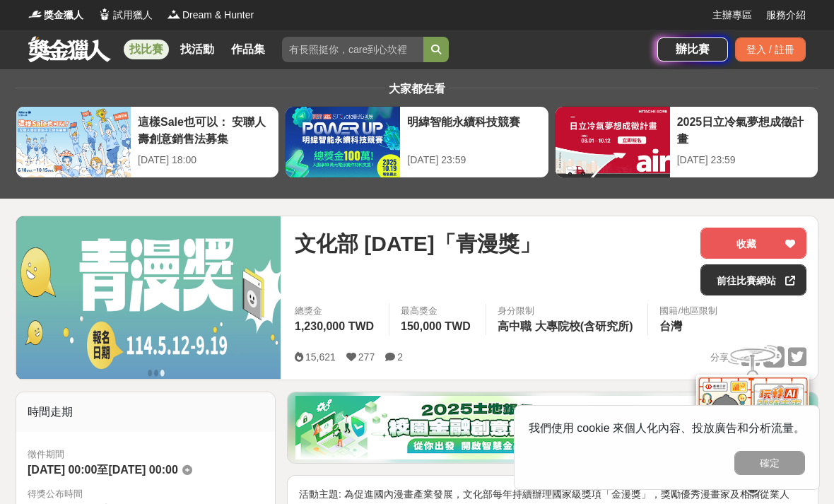 This screenshot has width=834, height=504. Describe the element at coordinates (103, 469) in the screenshot. I see `span: 至` at that location.